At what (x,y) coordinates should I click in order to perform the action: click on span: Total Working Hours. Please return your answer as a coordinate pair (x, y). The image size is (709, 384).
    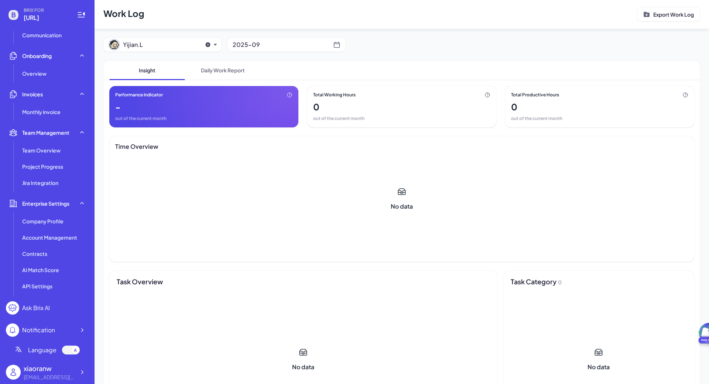
    Looking at the image, I should click on (334, 95).